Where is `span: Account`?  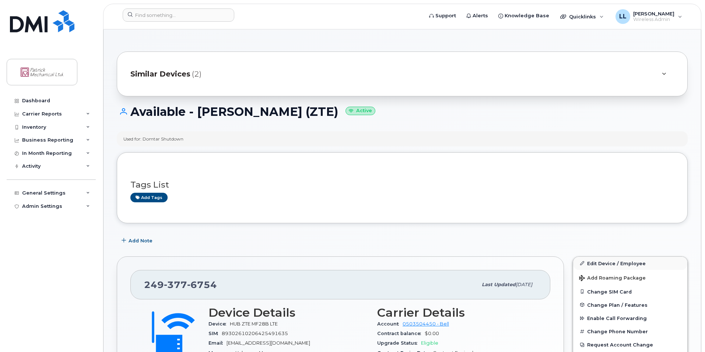 span: Account is located at coordinates (389, 324).